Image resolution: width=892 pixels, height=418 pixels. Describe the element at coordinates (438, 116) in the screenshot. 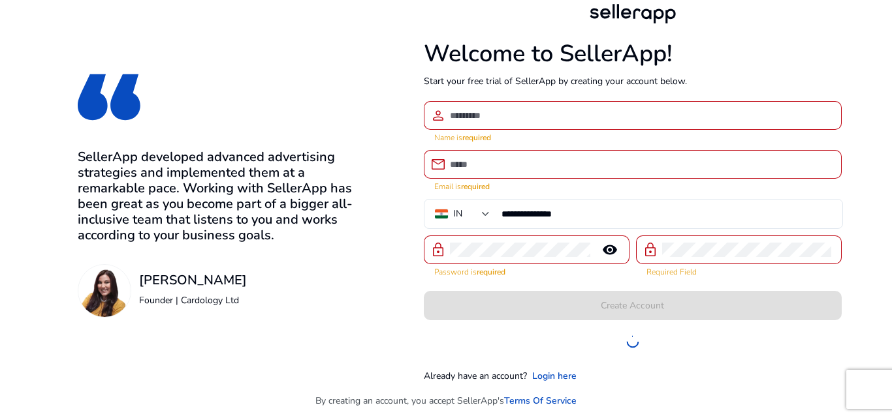

I see `span: person` at that location.